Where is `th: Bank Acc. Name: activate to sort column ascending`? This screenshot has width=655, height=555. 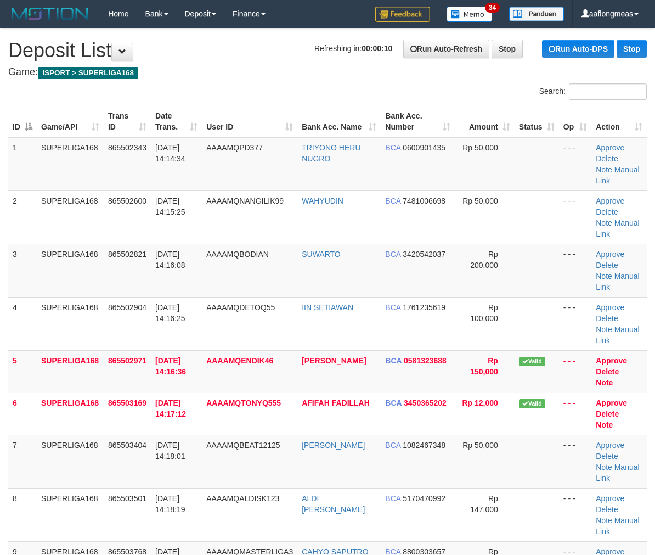
th: Bank Acc. Name: activate to sort column ascending is located at coordinates (339, 121).